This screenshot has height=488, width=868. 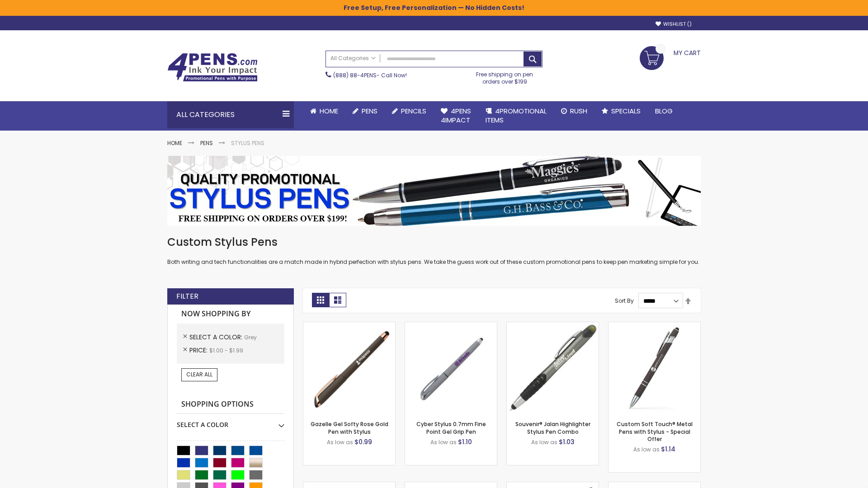 I want to click on a: Gazelle Gel Softy Rose Gold Pen with Stylus, so click(x=349, y=427).